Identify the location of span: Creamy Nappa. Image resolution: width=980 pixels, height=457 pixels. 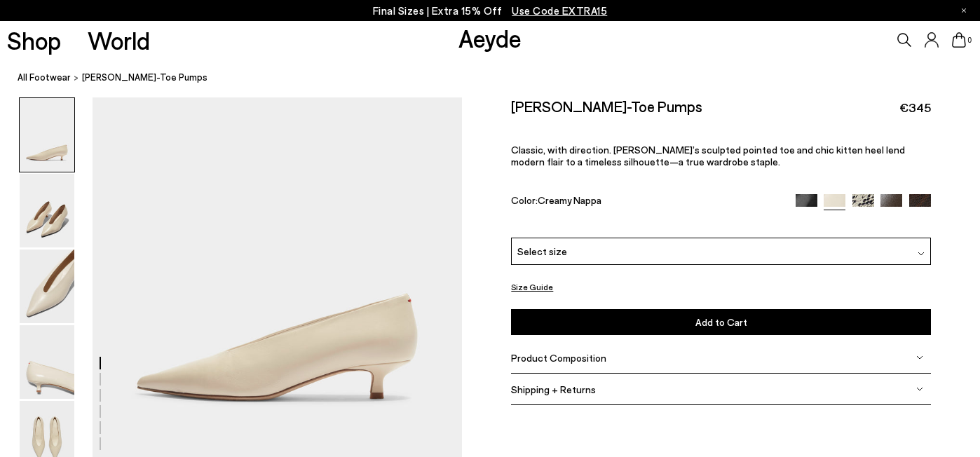
(569, 200).